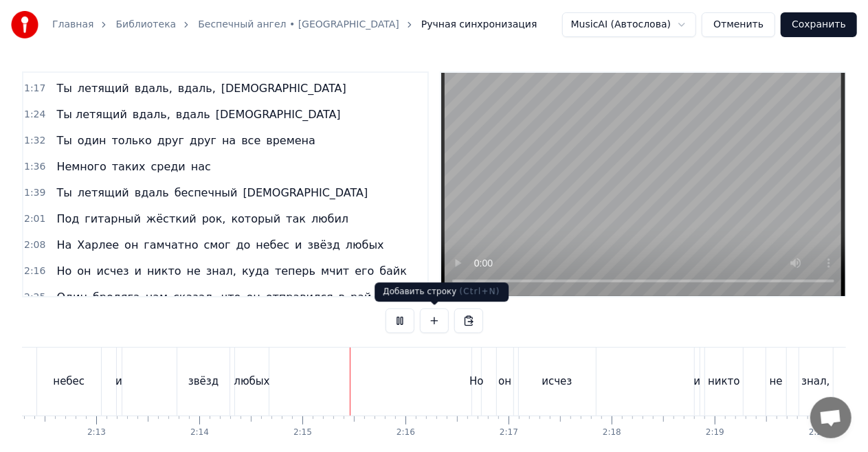 The width and height of the screenshot is (868, 452). Describe the element at coordinates (171, 219) in the screenshot. I see `span: жёсткий` at that location.